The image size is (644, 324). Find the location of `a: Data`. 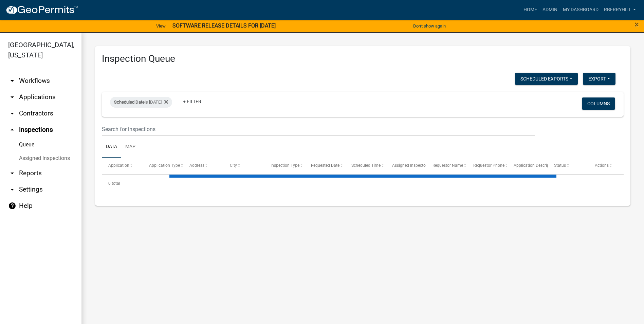

a: Data is located at coordinates (111, 147).